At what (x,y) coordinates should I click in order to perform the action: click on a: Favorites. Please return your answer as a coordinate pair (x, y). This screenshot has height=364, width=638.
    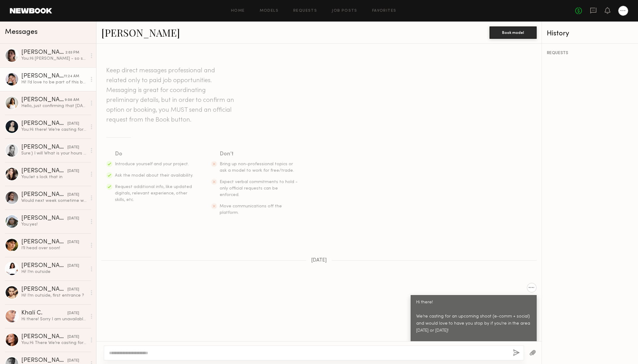
    Looking at the image, I should click on (384, 11).